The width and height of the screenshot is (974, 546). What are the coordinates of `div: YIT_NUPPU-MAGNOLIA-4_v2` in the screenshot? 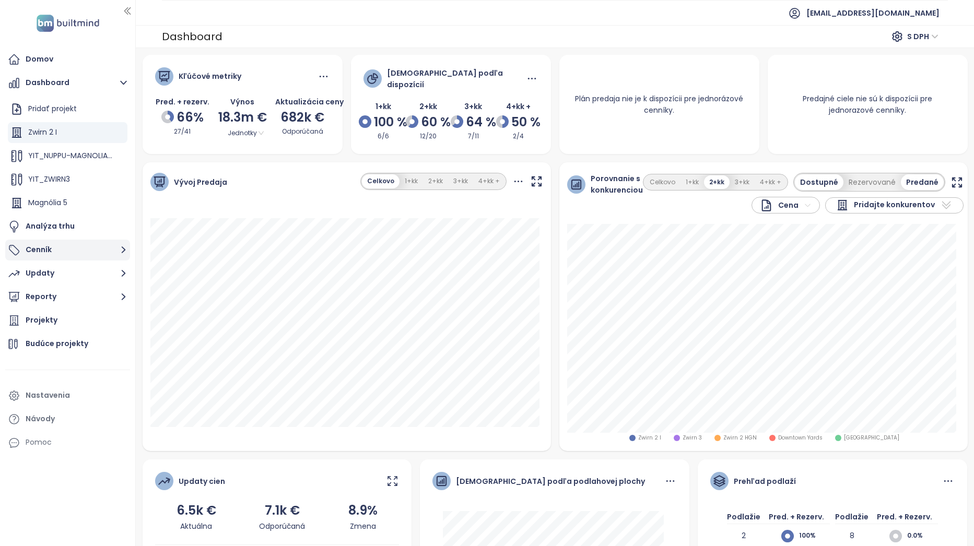 It's located at (67, 156).